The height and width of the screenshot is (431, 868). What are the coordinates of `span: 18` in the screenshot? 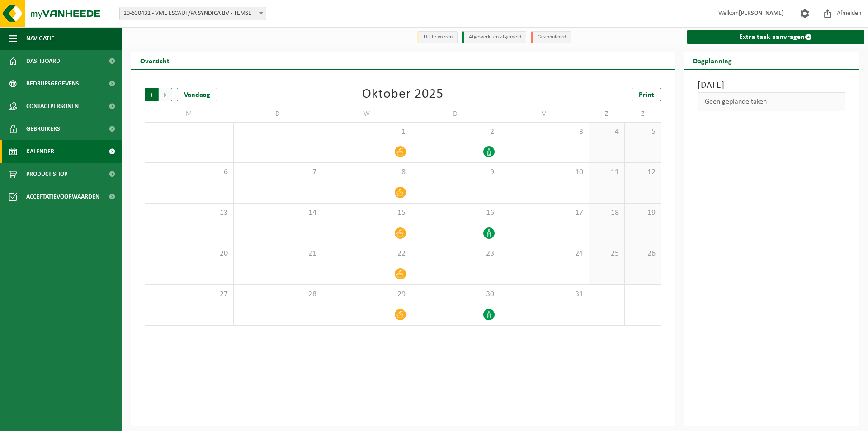 It's located at (607, 213).